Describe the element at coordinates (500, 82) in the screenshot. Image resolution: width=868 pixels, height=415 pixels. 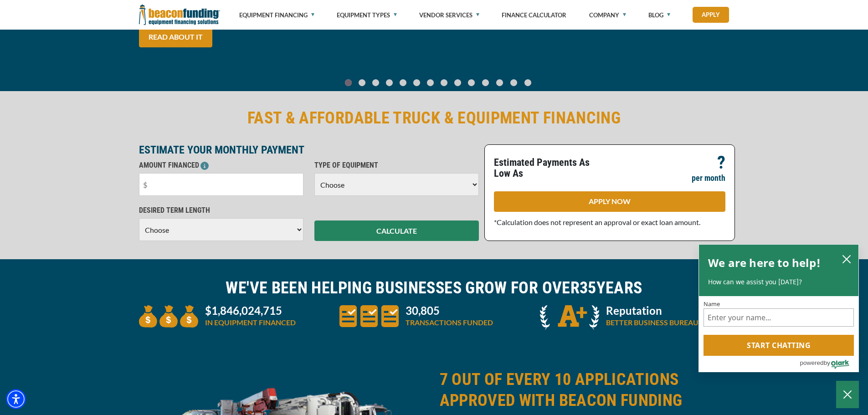
I see `a: Go To Slide 11` at that location.